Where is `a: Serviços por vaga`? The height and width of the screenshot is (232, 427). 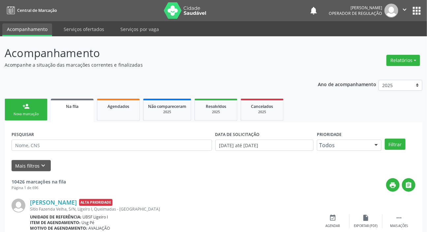 a: Serviços por vaga is located at coordinates (139, 29).